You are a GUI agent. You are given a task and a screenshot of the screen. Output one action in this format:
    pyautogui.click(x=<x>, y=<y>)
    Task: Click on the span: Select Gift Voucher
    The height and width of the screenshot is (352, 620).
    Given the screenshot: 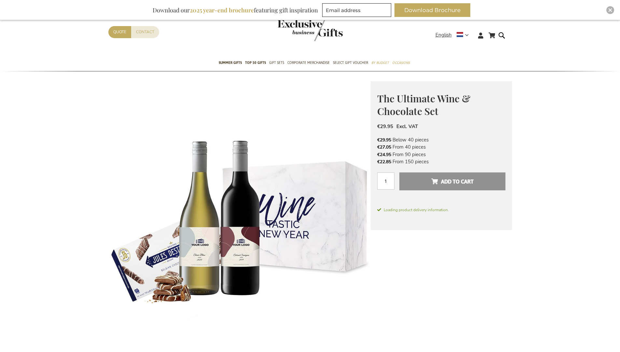 What is the action you would take?
    pyautogui.click(x=351, y=63)
    